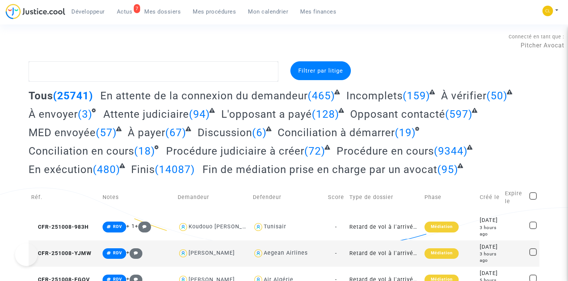 The height and width of the screenshot is (281, 568). What do you see at coordinates (459, 114) in the screenshot?
I see `span: (597)` at bounding box center [459, 114].